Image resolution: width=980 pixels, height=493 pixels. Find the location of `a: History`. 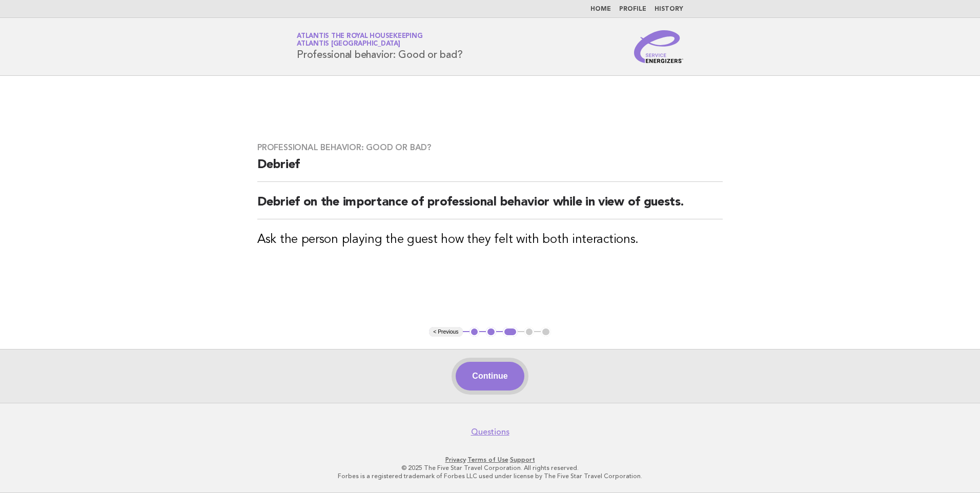

a: History is located at coordinates (669, 9).